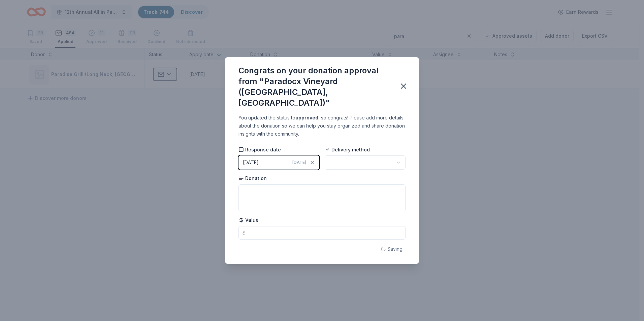 The height and width of the screenshot is (321, 644). I want to click on div: You updated the status to , so congrats! Please add more details about the donation so we can hel..., so click(322, 126).